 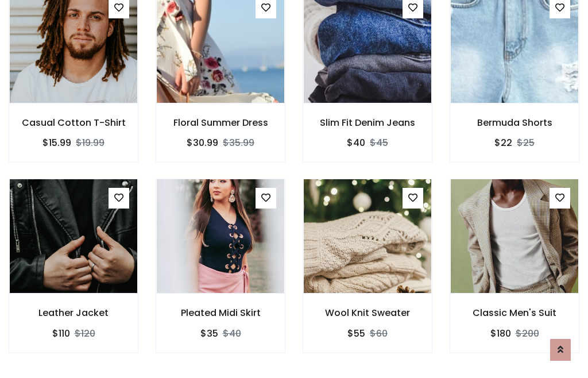 What do you see at coordinates (202, 142) in the screenshot?
I see `h6: $30.99` at bounding box center [202, 142].